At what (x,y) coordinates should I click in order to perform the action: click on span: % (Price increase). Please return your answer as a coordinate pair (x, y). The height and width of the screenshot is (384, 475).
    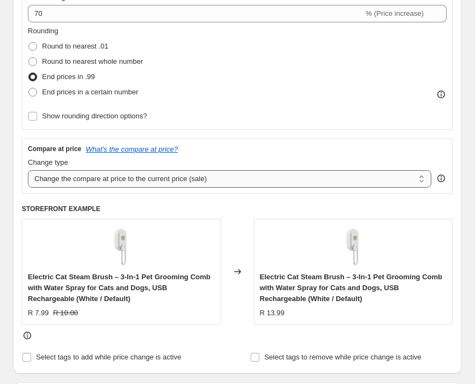
    Looking at the image, I should click on (395, 13).